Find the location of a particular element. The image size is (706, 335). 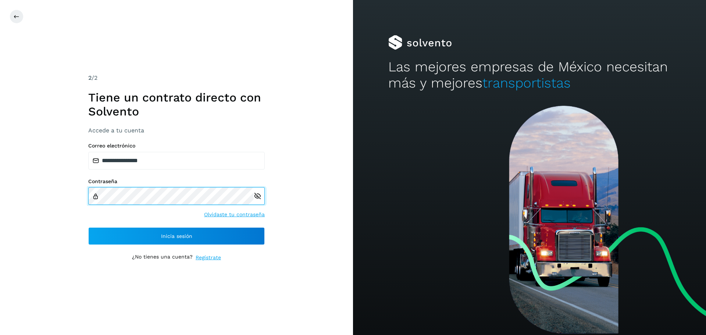

span: Inicia sesión is located at coordinates (177, 236).